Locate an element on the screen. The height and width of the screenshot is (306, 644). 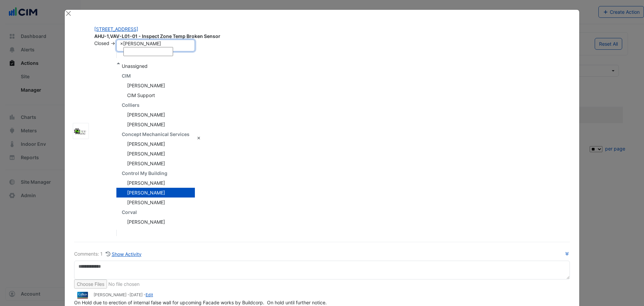
span: Colliers is located at coordinates (131, 105).